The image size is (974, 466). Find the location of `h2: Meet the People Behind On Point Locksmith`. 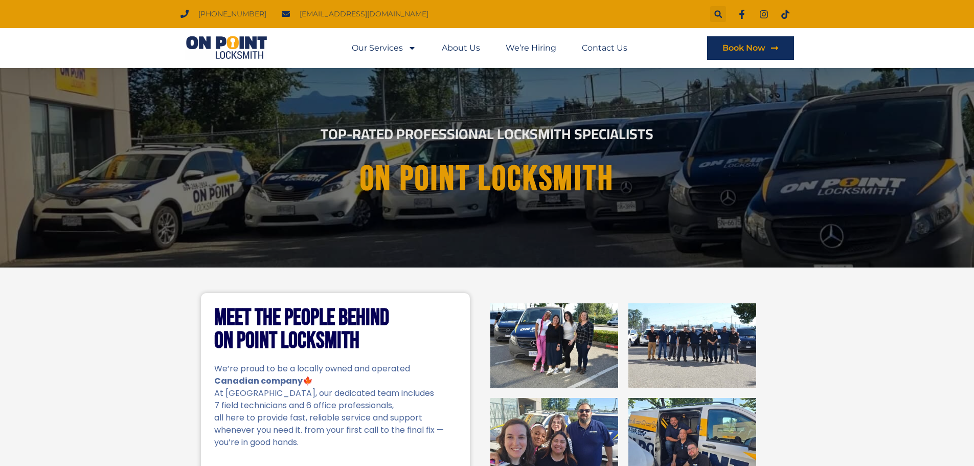

h2: Meet the People Behind On Point Locksmith is located at coordinates (335, 329).